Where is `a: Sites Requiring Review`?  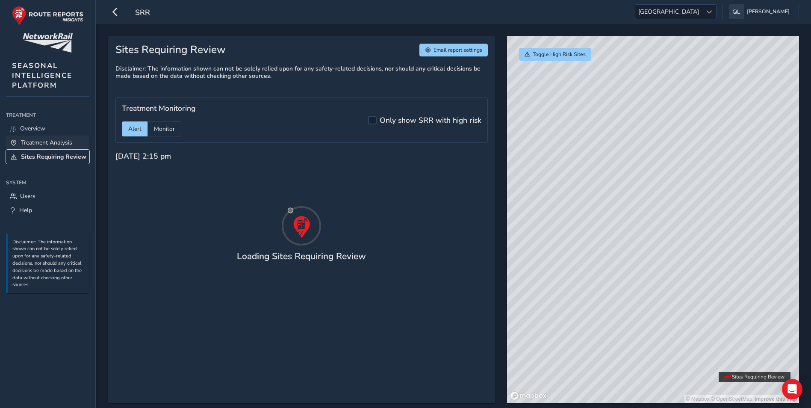
a: Sites Requiring Review is located at coordinates (47, 157).